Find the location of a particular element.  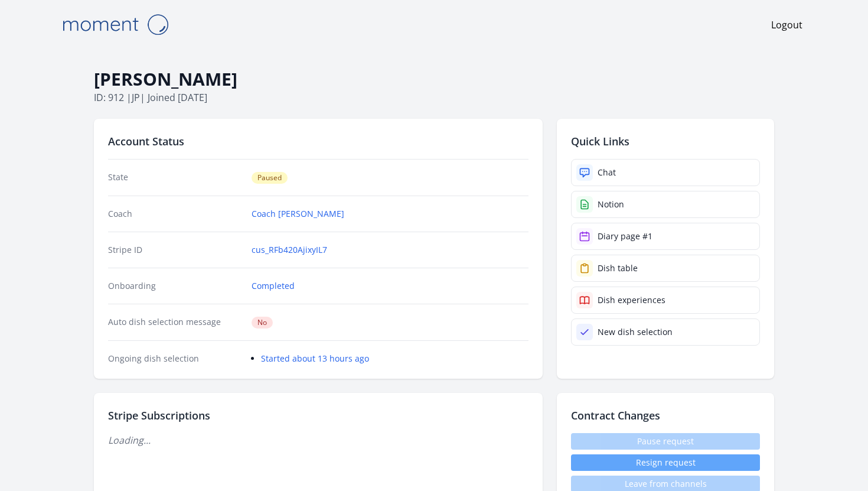

a: New dish selection is located at coordinates (665, 332).